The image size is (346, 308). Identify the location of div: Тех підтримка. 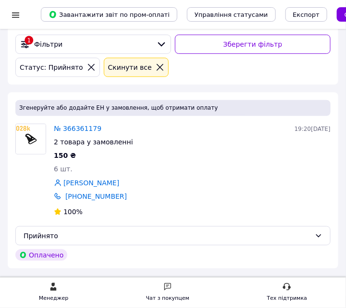
(287, 298).